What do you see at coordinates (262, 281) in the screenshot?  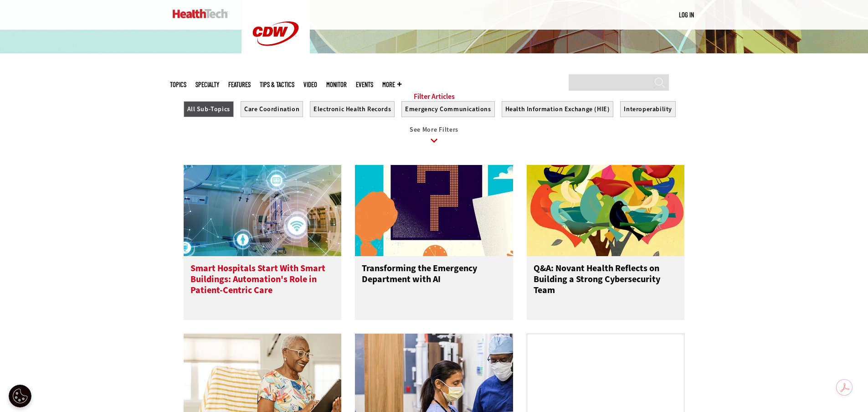 I see `h3: Smart Hospitals Start With Smart Buildings: Automation's Role in Patient-Centric Care` at bounding box center [262, 281].